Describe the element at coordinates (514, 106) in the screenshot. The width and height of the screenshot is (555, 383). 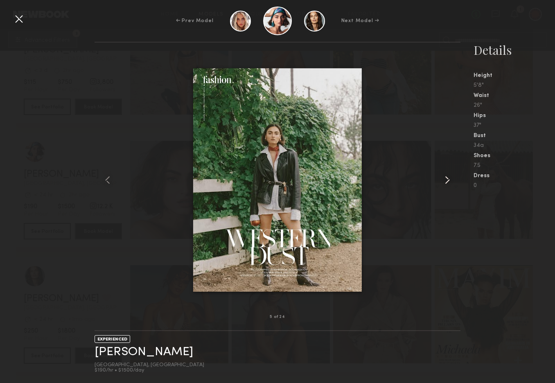
I see `div: 26"` at that location.